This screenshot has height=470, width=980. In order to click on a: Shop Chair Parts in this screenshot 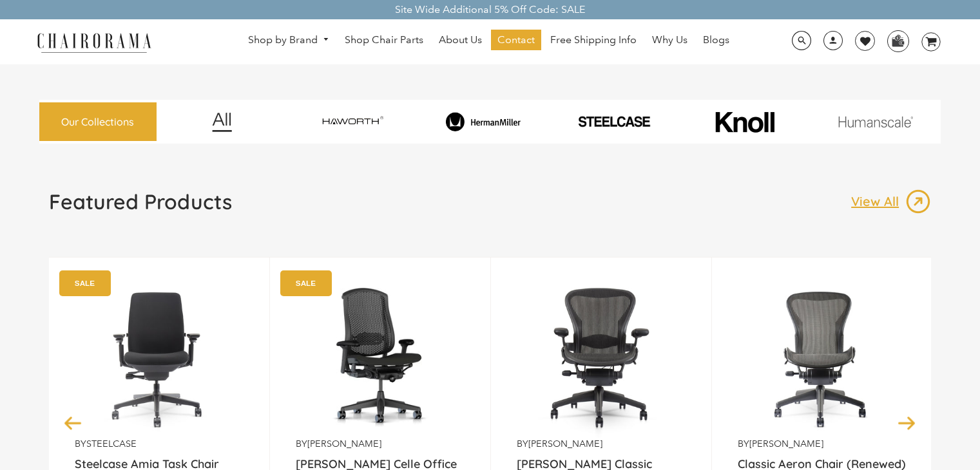, I will do `click(385, 40)`.